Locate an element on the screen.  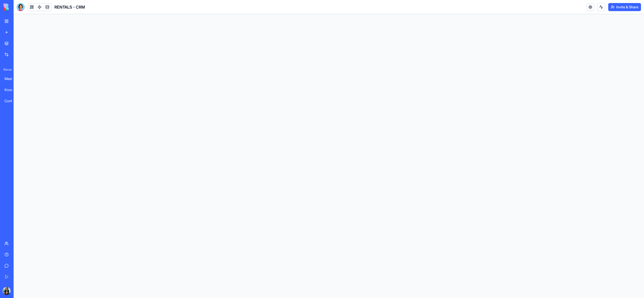
button: Invite & Share is located at coordinates (625, 7).